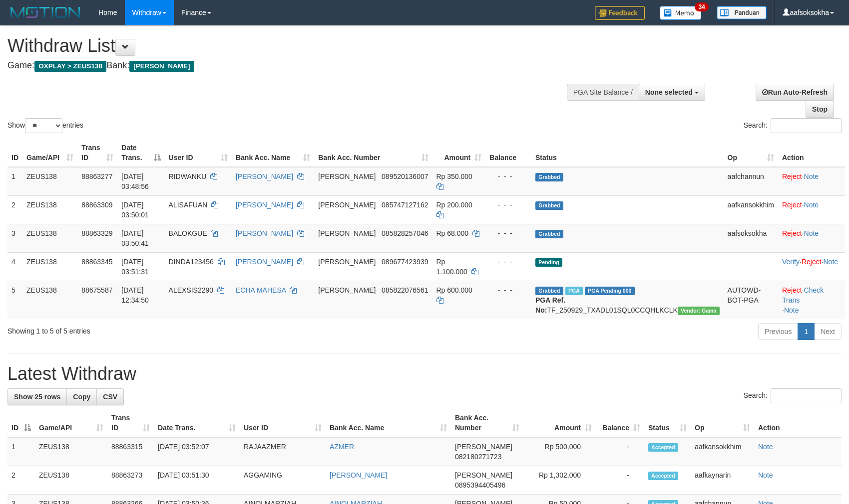 Image resolution: width=849 pixels, height=504 pixels. What do you see at coordinates (81, 397) in the screenshot?
I see `span: Copy` at bounding box center [81, 397].